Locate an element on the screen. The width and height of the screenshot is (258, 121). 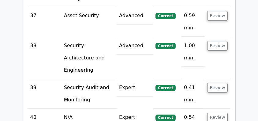
td: 37 is located at coordinates (45, 22).